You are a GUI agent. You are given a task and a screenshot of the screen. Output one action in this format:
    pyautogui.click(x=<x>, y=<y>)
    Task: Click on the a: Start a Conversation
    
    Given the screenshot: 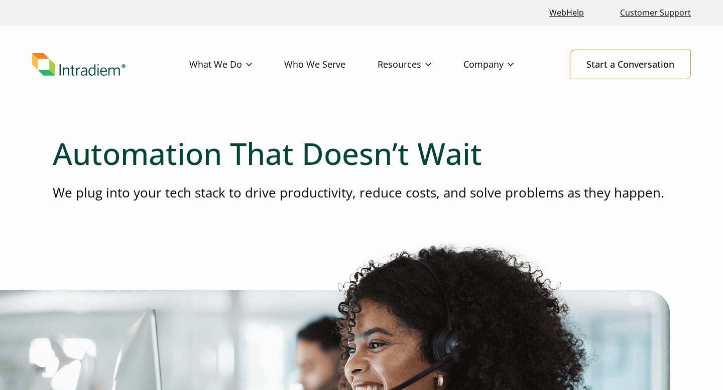 What is the action you would take?
    pyautogui.click(x=630, y=64)
    